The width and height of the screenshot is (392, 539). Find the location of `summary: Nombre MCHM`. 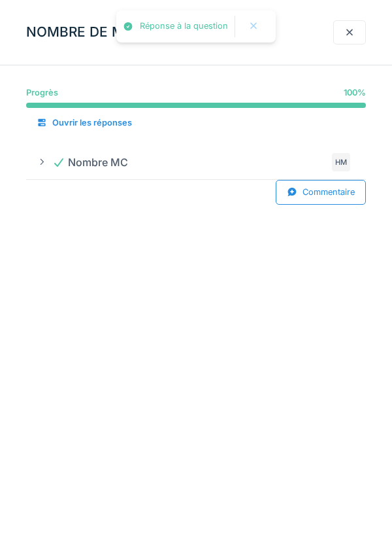

summary: Nombre MCHM is located at coordinates (196, 162).